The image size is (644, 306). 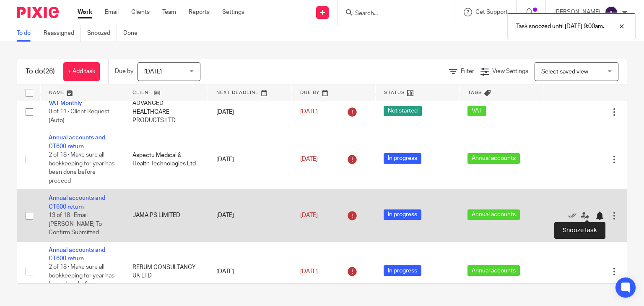 I want to click on a: Reassigned, so click(x=62, y=33).